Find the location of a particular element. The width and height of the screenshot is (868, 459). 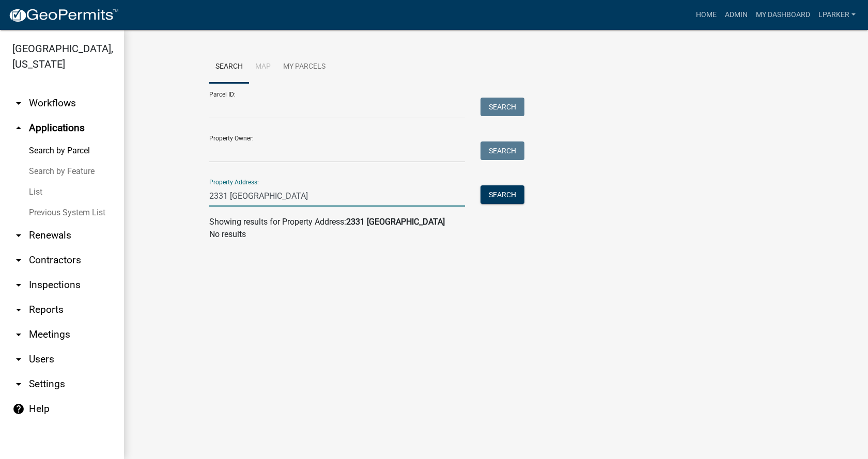

a: Home is located at coordinates (706, 15).